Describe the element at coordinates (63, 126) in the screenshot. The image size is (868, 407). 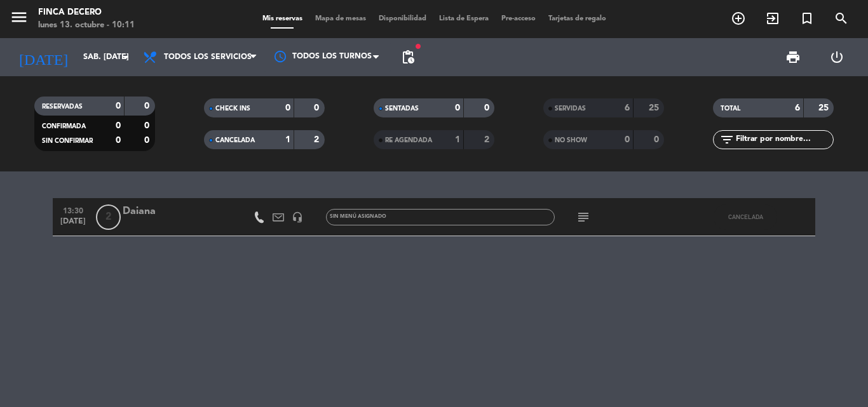
I see `span: CONFIRMADA` at that location.